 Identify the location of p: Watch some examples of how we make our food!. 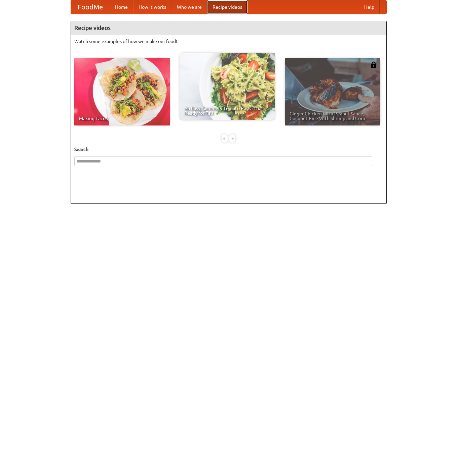
(228, 42).